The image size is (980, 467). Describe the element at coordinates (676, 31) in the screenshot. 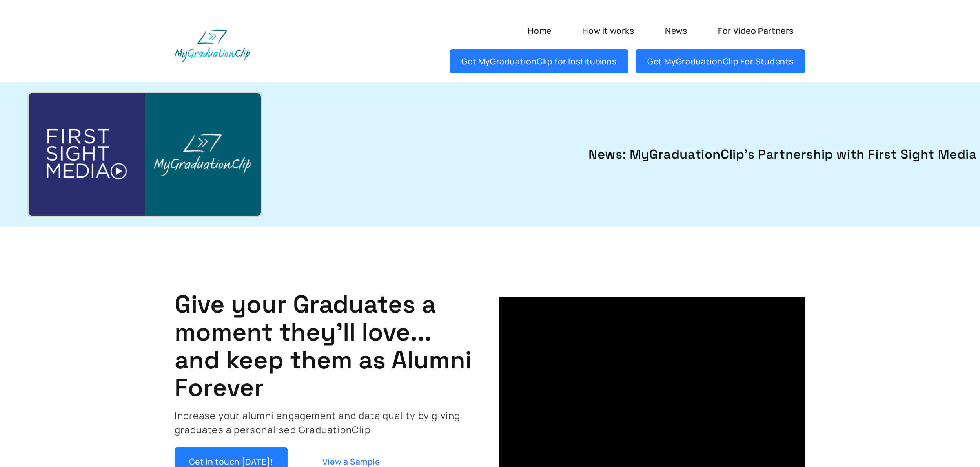

I see `a: News` at that location.